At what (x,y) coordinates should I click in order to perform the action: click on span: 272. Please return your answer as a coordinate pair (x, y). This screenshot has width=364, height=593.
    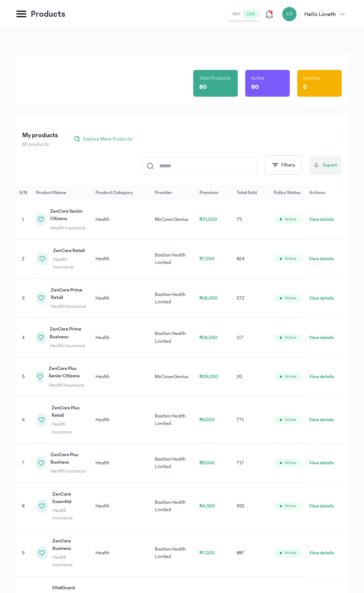
    Looking at the image, I should click on (240, 298).